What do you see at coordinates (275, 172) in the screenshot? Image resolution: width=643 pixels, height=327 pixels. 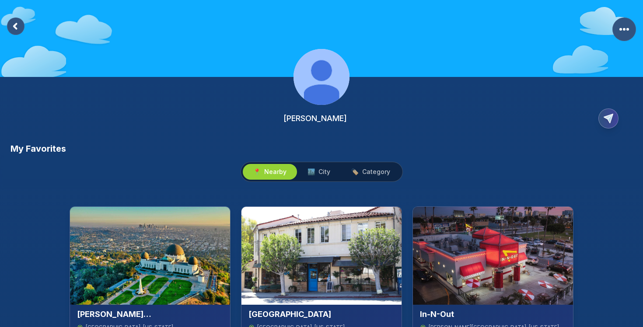 I see `span: Nearby` at bounding box center [275, 172].